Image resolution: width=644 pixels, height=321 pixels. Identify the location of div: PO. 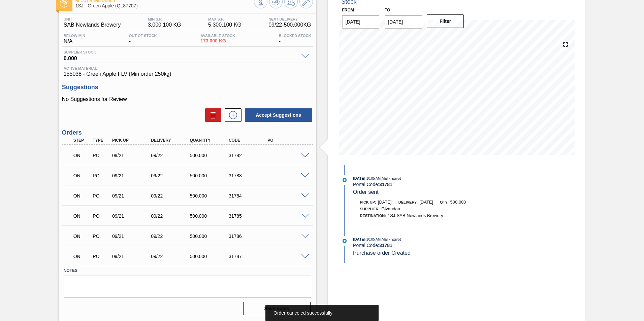
(287, 141).